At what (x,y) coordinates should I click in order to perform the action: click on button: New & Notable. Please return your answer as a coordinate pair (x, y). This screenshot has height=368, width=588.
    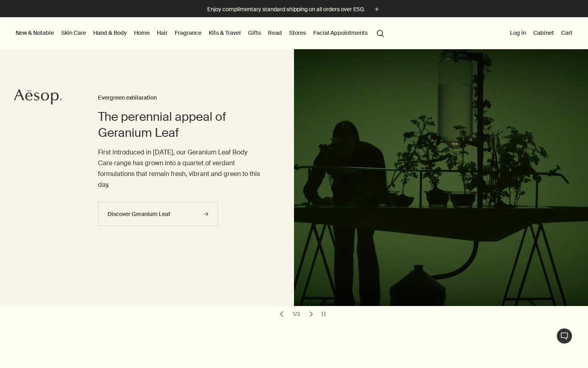
    Looking at the image, I should click on (35, 33).